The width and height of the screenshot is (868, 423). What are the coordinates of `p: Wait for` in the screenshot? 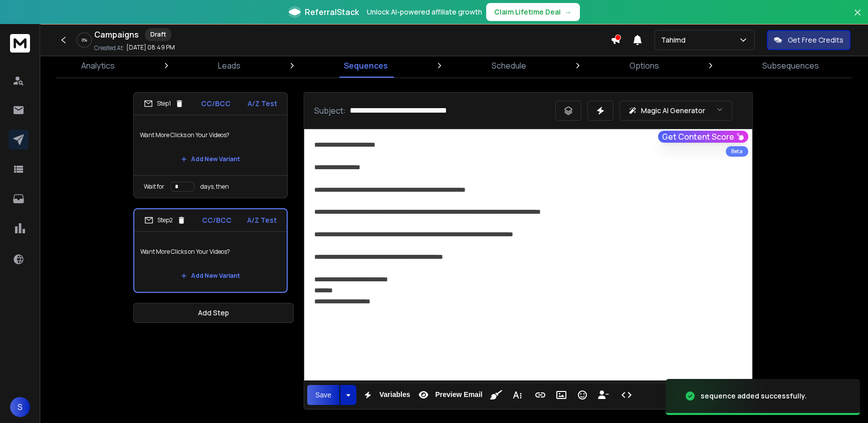 It's located at (154, 187).